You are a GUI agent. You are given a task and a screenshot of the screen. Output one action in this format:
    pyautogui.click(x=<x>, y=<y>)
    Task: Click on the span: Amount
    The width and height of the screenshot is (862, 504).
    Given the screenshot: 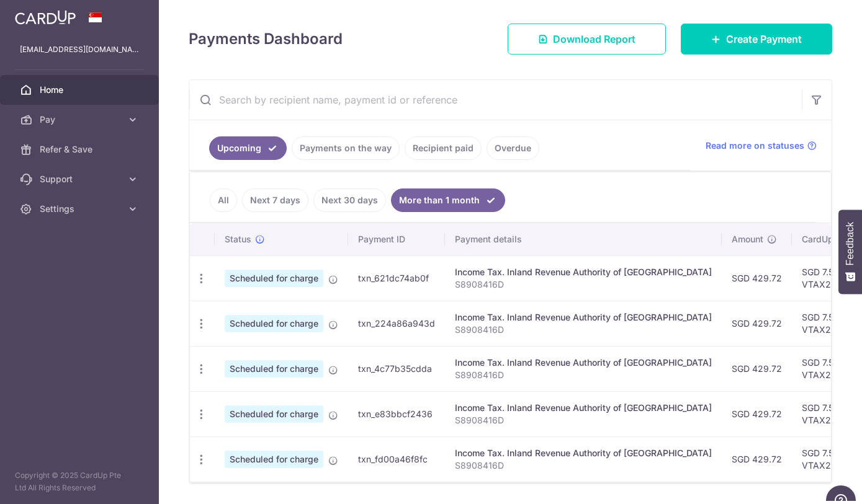 What is the action you would take?
    pyautogui.click(x=747, y=239)
    